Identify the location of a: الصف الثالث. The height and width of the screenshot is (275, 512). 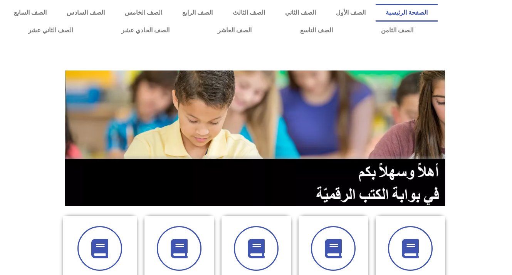
(249, 13).